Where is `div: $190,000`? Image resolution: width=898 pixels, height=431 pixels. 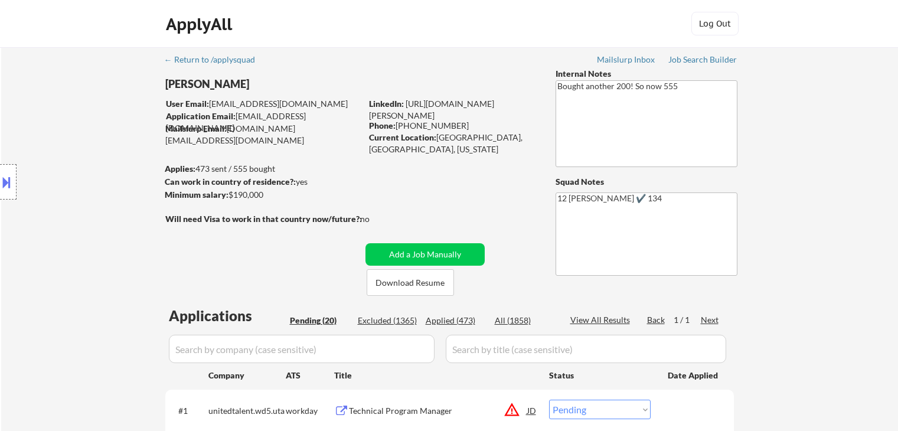
div: $190,000 is located at coordinates (263, 195).